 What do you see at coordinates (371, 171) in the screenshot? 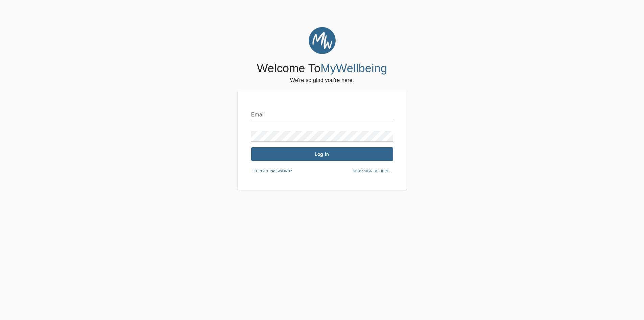
I see `span: New? Sign up here.` at bounding box center [371, 171].